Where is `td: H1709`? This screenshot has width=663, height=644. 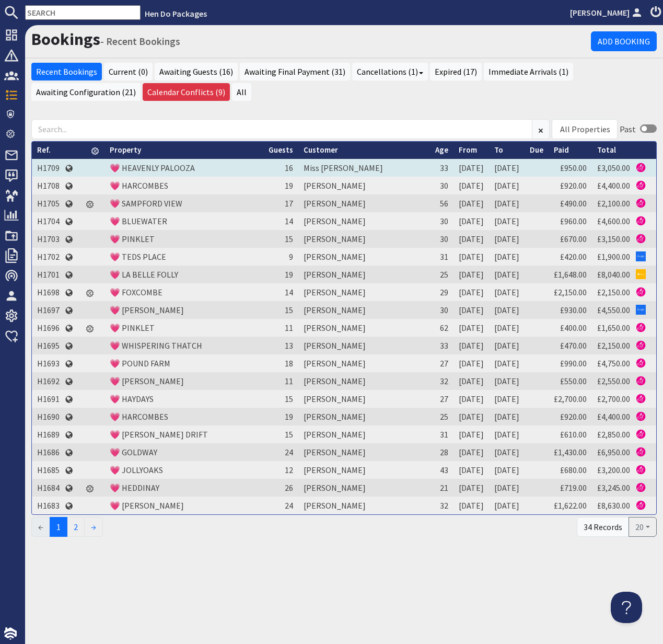
td: H1709 is located at coordinates (48, 168).